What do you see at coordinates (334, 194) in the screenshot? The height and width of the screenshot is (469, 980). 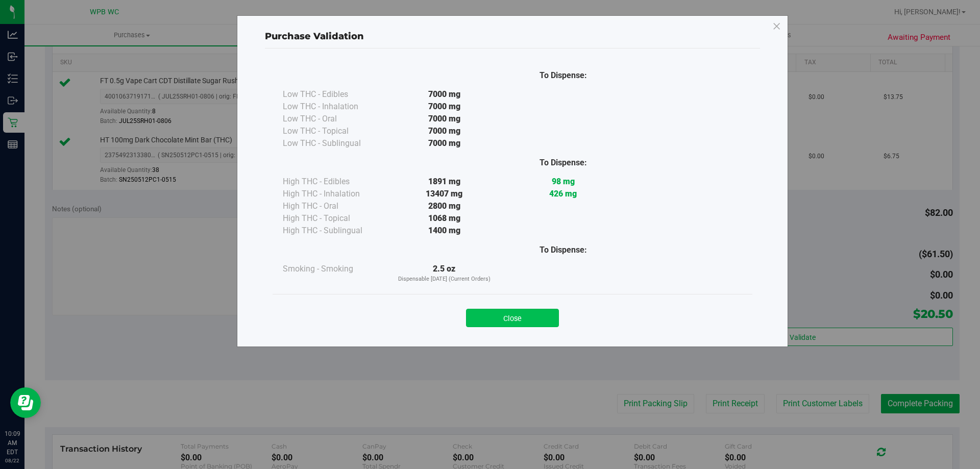 I see `div: High THC - Inhalation` at bounding box center [334, 194].